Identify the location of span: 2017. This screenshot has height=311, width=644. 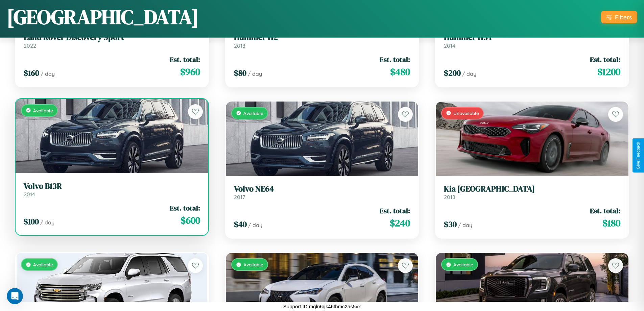
(239, 197).